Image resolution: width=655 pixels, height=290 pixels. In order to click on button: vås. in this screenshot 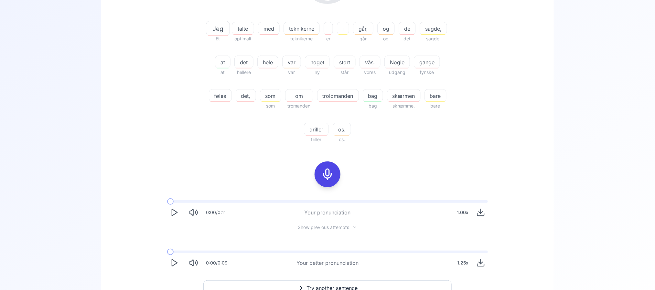, I will do `click(370, 62)`.